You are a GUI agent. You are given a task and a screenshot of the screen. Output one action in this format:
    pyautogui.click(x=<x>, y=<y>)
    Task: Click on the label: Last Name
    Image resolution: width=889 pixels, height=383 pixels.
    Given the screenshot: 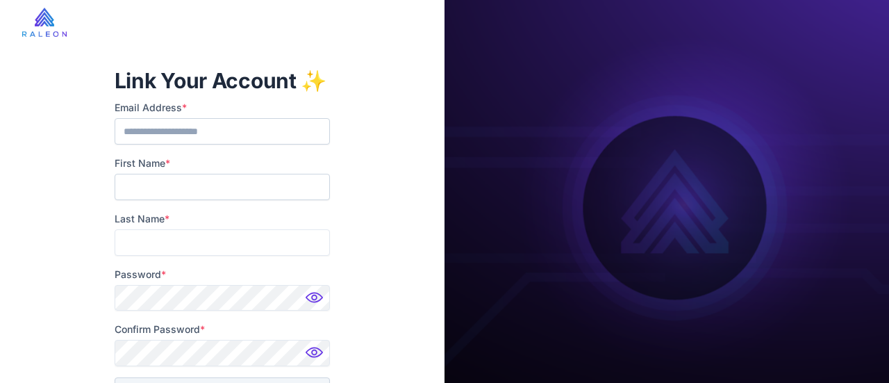 What is the action you would take?
    pyautogui.click(x=222, y=219)
    